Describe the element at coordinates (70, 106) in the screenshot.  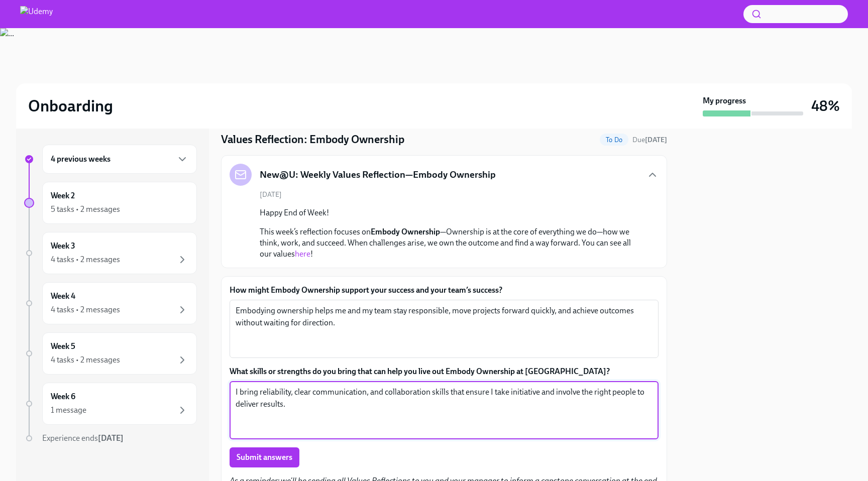
I see `h2: Onboarding` at that location.